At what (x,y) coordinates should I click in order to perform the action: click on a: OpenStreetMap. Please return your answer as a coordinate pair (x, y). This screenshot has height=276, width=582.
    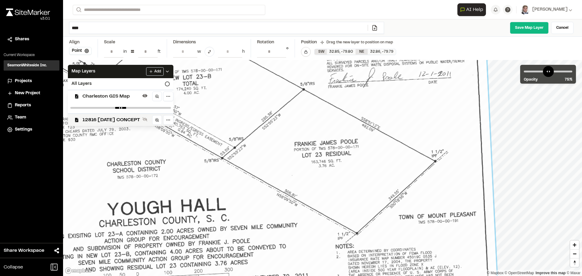
    Looking at the image, I should click on (520, 273).